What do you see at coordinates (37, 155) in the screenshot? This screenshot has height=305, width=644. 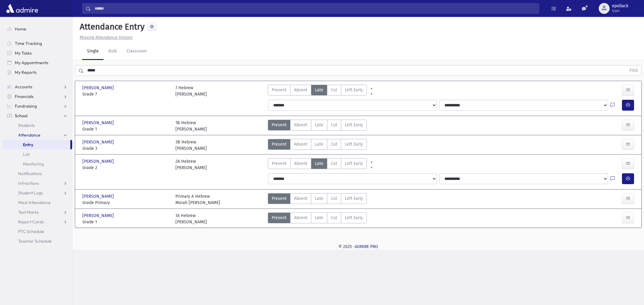 I see `a: List` at bounding box center [37, 155].